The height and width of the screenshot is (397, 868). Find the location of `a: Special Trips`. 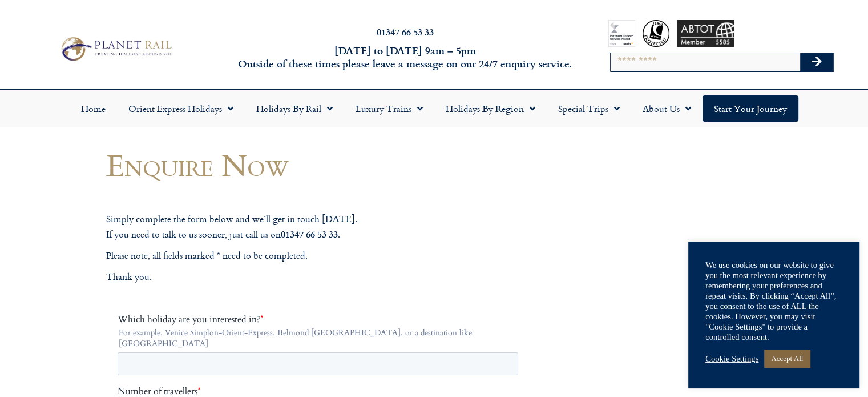

a: Special Trips is located at coordinates (589, 109).